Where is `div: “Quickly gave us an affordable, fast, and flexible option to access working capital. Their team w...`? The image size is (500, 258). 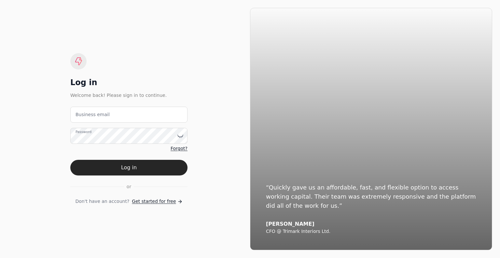
div: “Quickly gave us an affordable, fast, and flexible option to access working capital. Their team w... is located at coordinates (371, 196).